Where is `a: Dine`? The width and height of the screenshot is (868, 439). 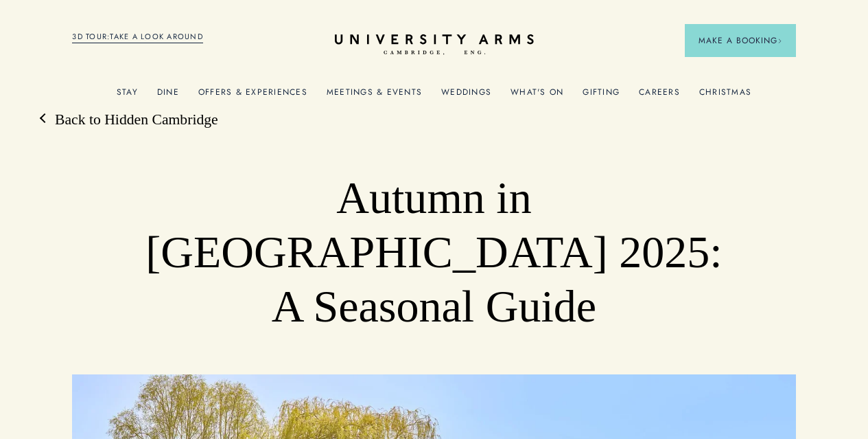 a: Dine is located at coordinates (168, 97).